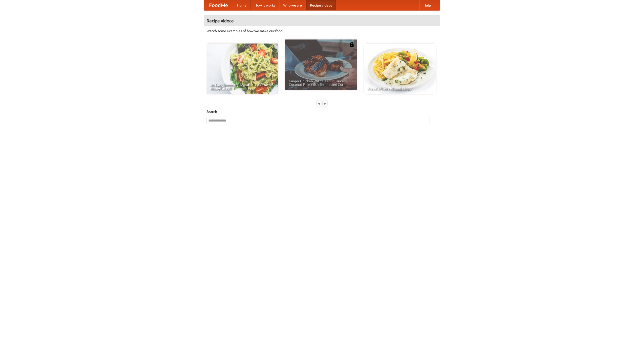  Describe the element at coordinates (242, 5) in the screenshot. I see `a: Home` at that location.